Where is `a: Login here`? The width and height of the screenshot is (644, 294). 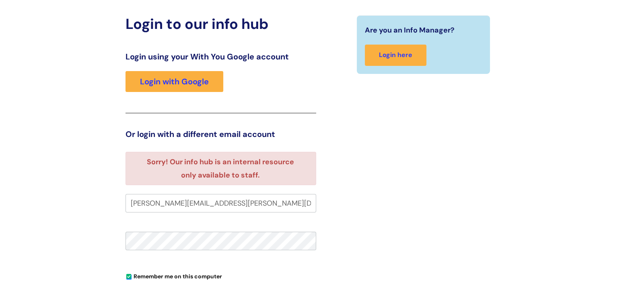 a: Login here is located at coordinates (396, 55).